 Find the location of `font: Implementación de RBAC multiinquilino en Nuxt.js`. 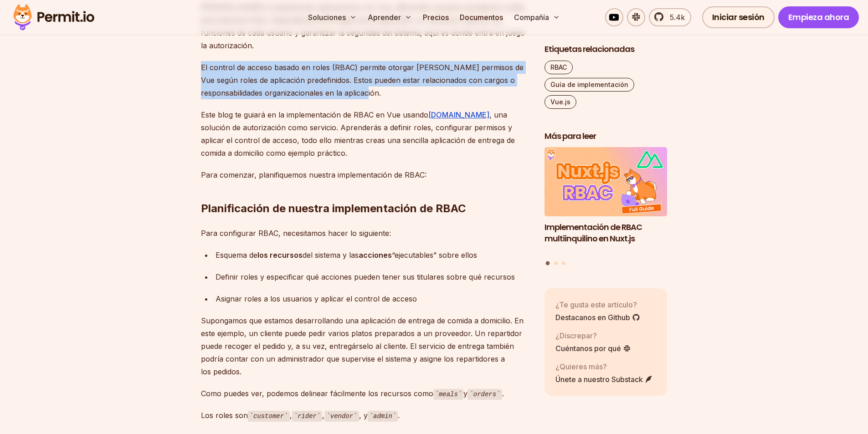

font: Implementación de RBAC multiinquilino en Nuxt.js is located at coordinates (593, 233).